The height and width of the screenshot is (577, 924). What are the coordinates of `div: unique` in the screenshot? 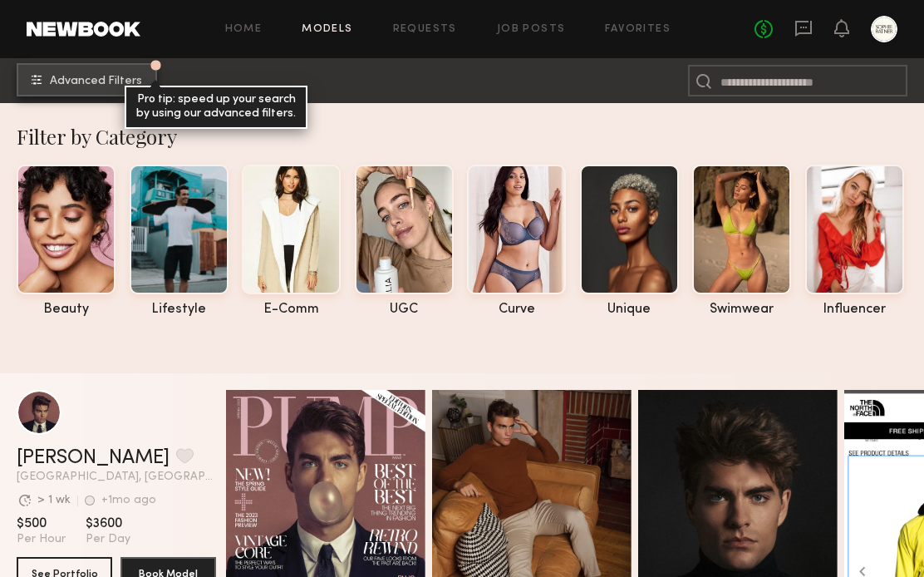 It's located at (629, 309).